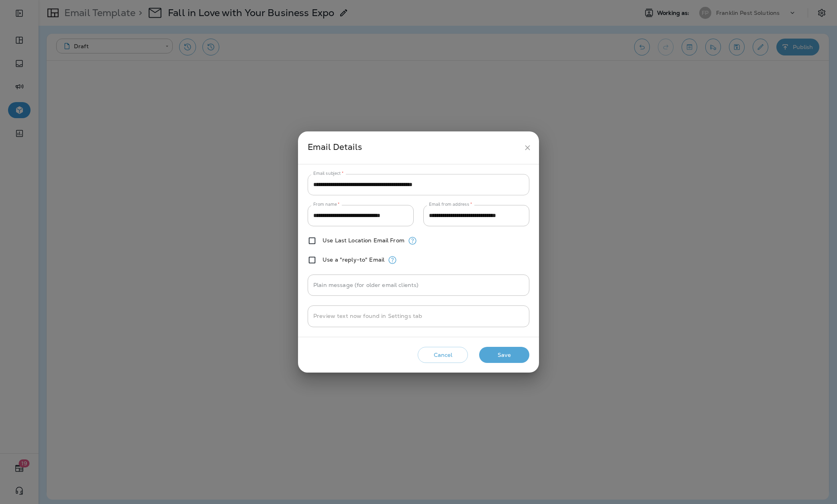 Image resolution: width=837 pixels, height=504 pixels. I want to click on label: Use a "reply-to" Email, so click(353, 259).